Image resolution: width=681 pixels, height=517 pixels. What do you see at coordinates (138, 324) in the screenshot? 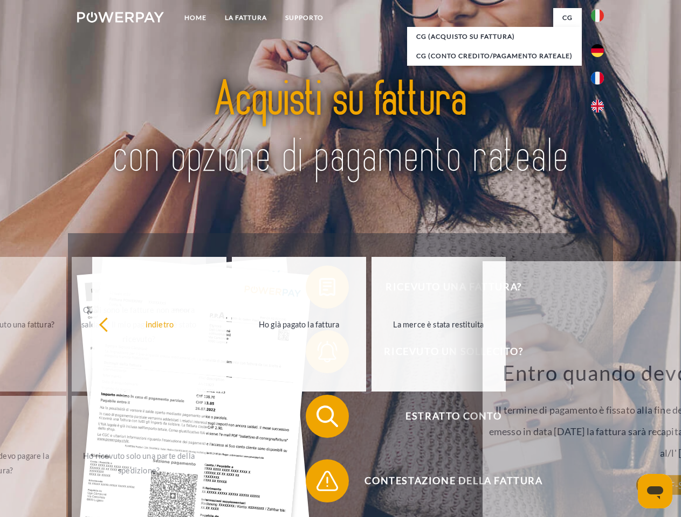
I see `a: Quali sono le fatture non ancora saldate? Il mio pagamento è stato ricevuto?` at bounding box center [138, 324].